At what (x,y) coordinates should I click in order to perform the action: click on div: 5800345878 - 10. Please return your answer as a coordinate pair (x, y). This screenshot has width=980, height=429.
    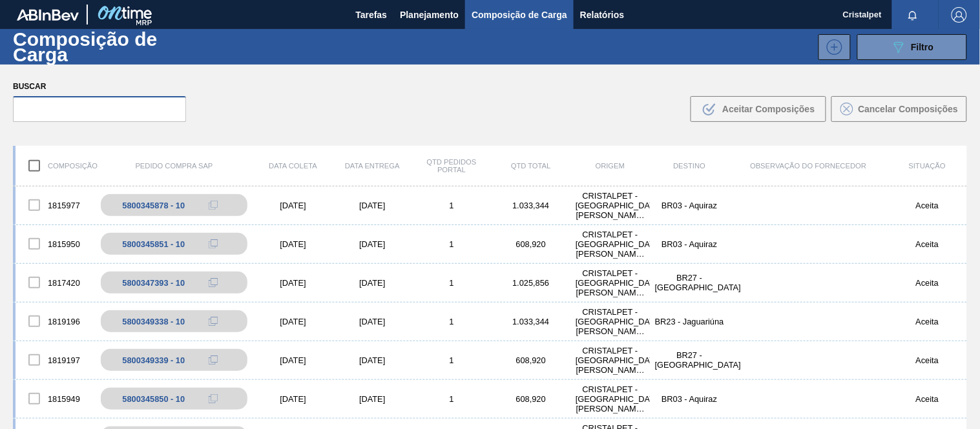
    Looking at the image, I should click on (153, 205).